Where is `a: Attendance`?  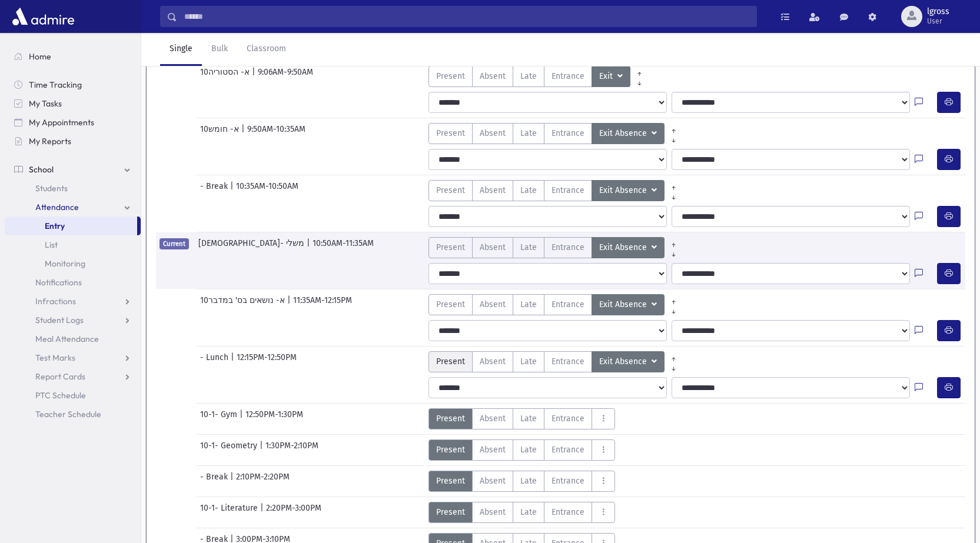
a: Attendance is located at coordinates (72, 207).